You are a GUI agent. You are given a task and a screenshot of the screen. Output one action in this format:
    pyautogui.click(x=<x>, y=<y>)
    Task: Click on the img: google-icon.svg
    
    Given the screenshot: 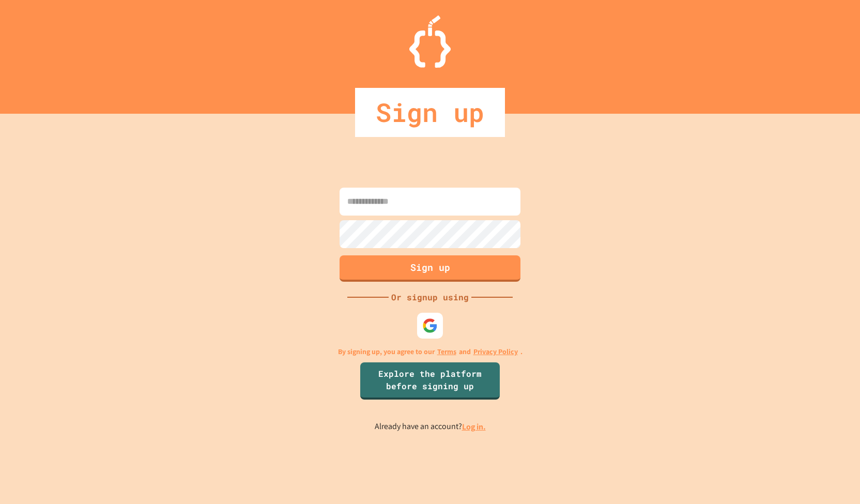 What is the action you would take?
    pyautogui.click(x=430, y=325)
    